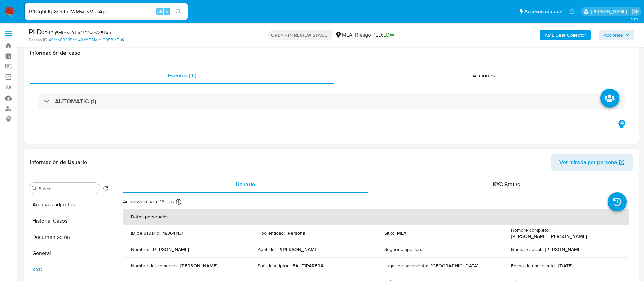  Describe the element at coordinates (402, 233) in the screenshot. I see `p: MLA` at that location.